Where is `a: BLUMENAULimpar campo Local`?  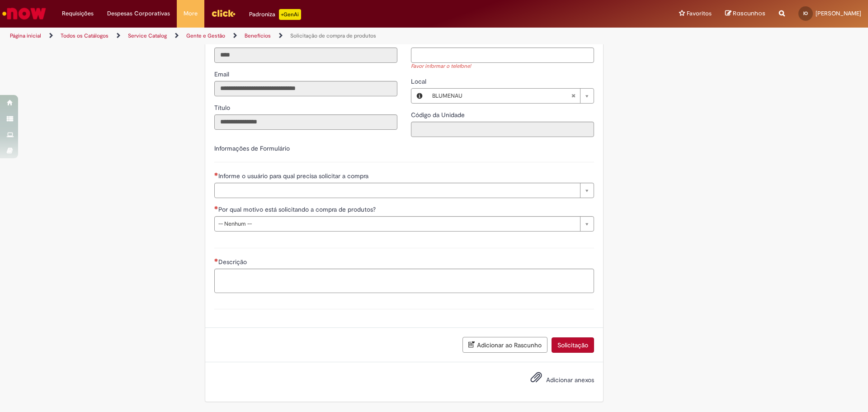 a: BLUMENAULimpar campo Local is located at coordinates (511, 96).